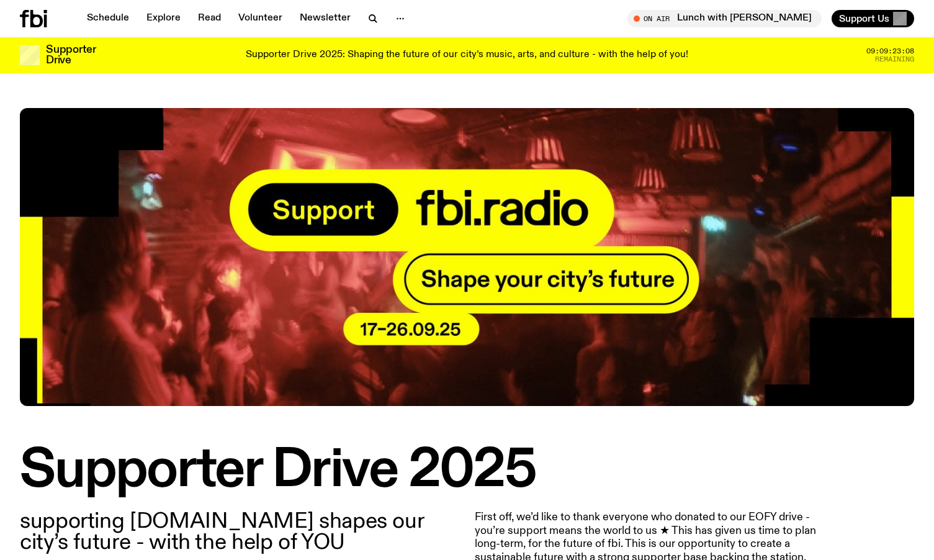 The image size is (934, 560). Describe the element at coordinates (890, 51) in the screenshot. I see `span: 09:09:23:08` at that location.